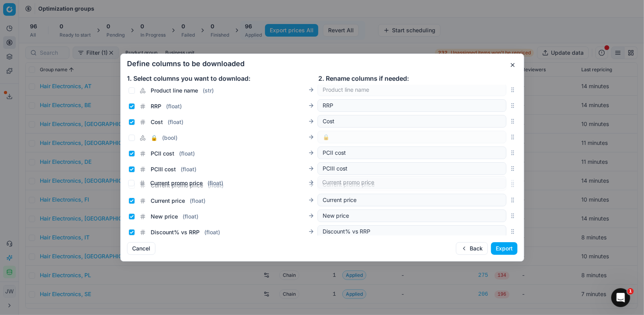 This screenshot has height=315, width=644. What do you see at coordinates (631, 292) in the screenshot?
I see `span: 1` at bounding box center [631, 292].